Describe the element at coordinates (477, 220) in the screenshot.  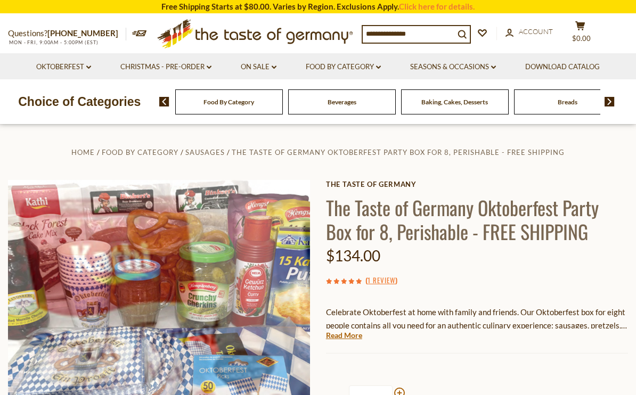
I see `h1: The Taste of Germany Oktoberfest Party Box for 8, Perishable - FREE SHIPPING` at that location.